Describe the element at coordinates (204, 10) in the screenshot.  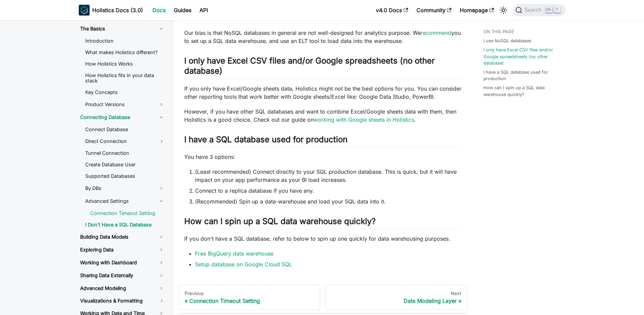
I see `a: API` at that location.